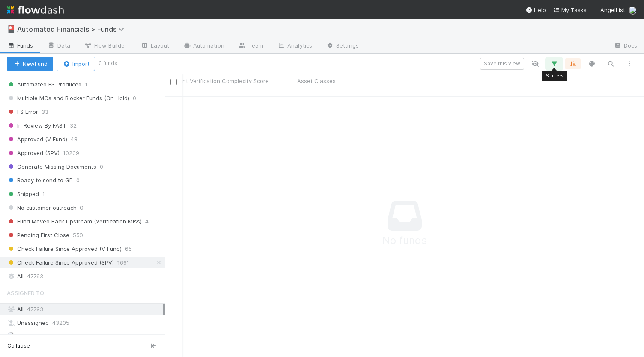 The width and height of the screenshot is (644, 357). Describe the element at coordinates (68, 98) in the screenshot. I see `span: Multiple MCs and Blocker Funds (On Hold)` at that location.